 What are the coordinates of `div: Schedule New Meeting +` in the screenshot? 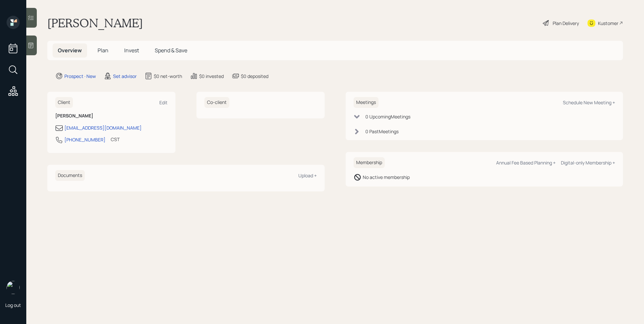 It's located at (589, 102).